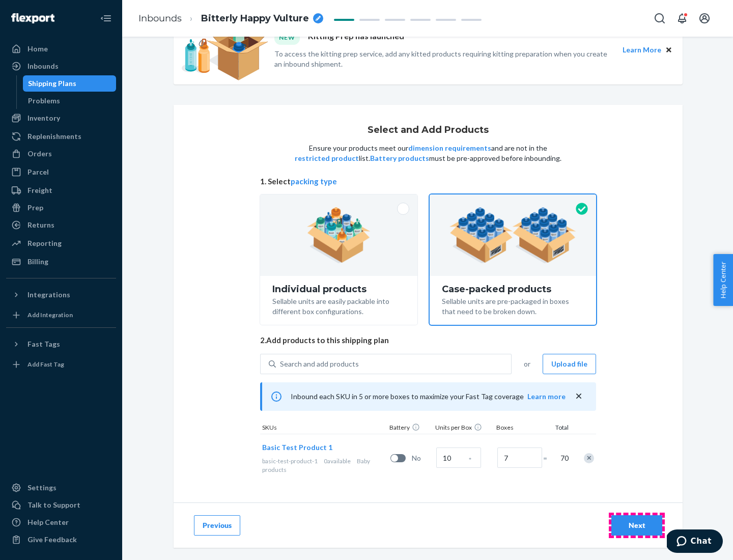 This screenshot has width=733, height=560. What do you see at coordinates (669, 50) in the screenshot?
I see `button: Close` at bounding box center [669, 50].